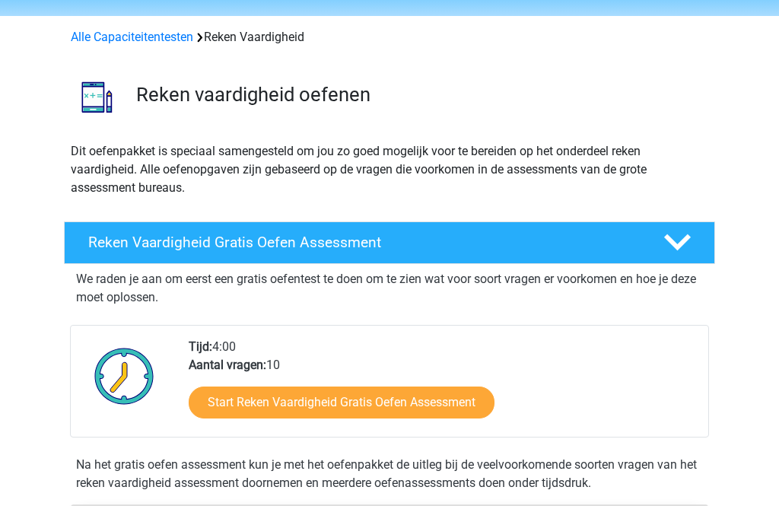  Describe the element at coordinates (442, 387) in the screenshot. I see `div: 4:00 10` at that location.